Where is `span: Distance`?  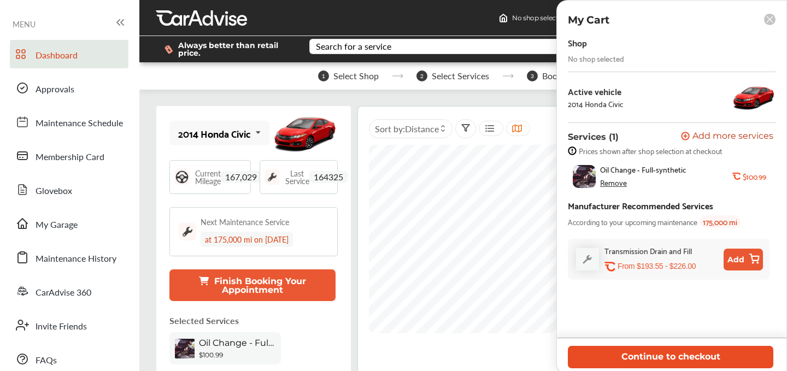 span: Distance is located at coordinates (422, 128).